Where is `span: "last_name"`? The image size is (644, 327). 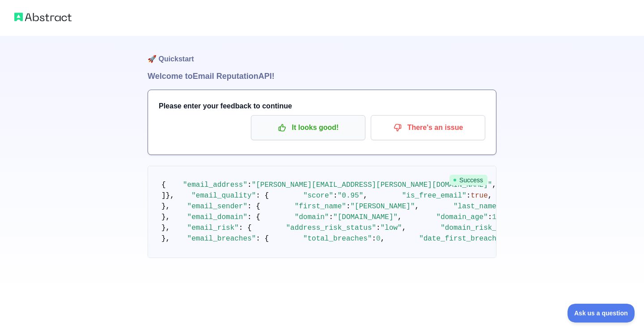
span: "last_name" is located at coordinates (477, 206).